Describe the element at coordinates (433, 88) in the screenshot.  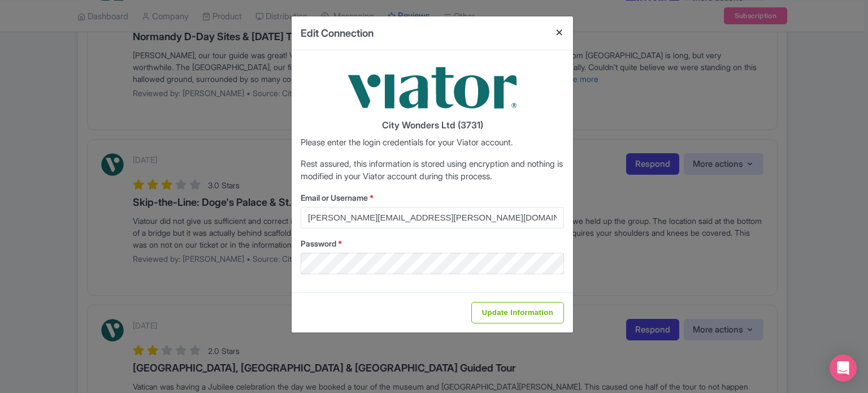
I see `img: viator-9033d3fb01e0b80761764065a76b653a.png` at that location.